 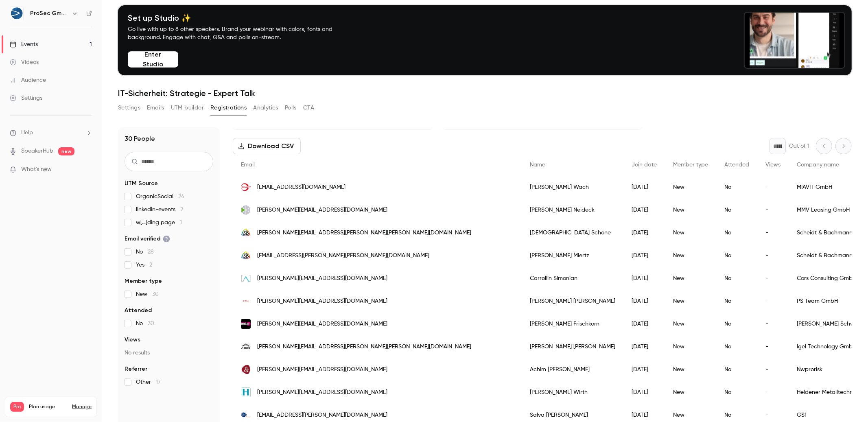 I want to click on img: igel.com, so click(x=246, y=347).